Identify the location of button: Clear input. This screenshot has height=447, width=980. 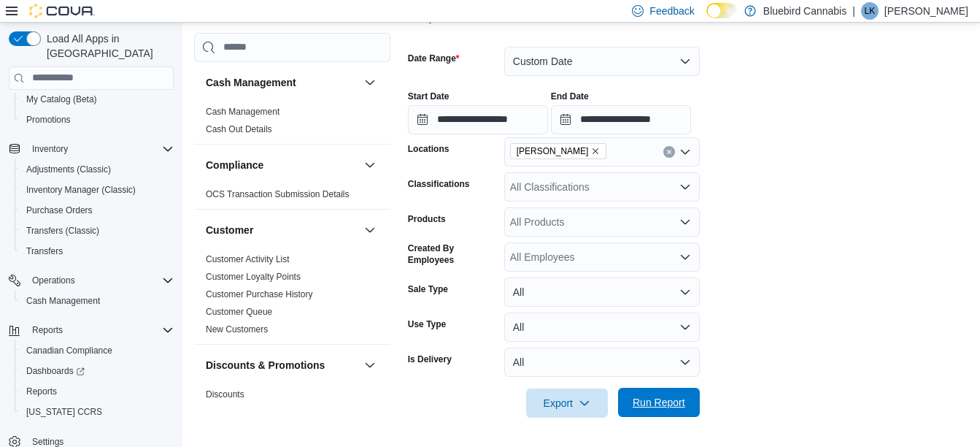
(670, 152).